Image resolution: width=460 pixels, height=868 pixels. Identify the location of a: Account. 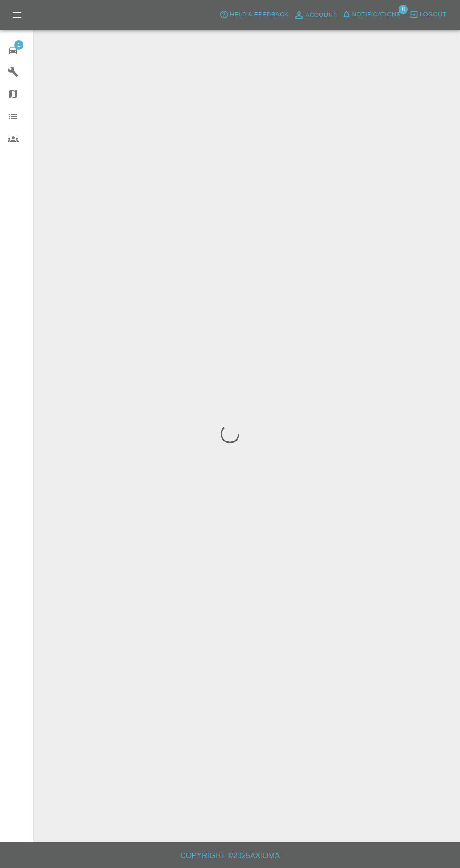
(315, 15).